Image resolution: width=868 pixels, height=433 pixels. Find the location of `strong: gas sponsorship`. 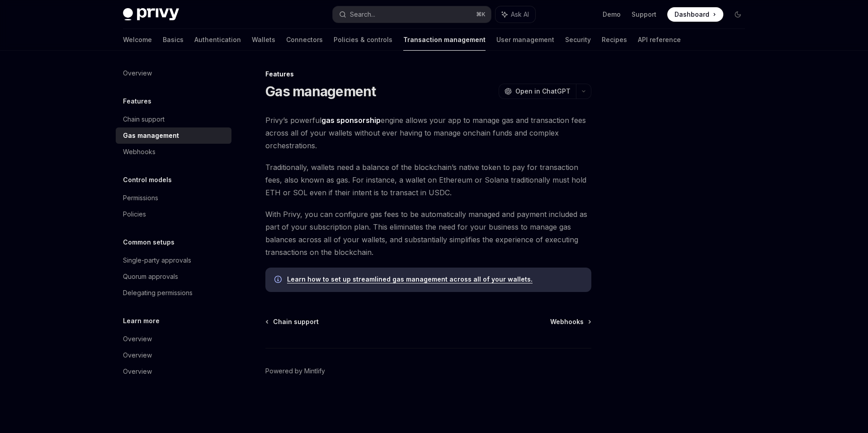

strong: gas sponsorship is located at coordinates (351, 120).